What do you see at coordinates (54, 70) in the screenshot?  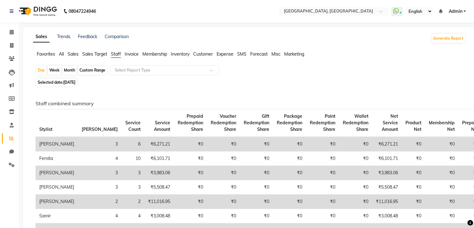 I see `div: Week` at bounding box center [54, 70].